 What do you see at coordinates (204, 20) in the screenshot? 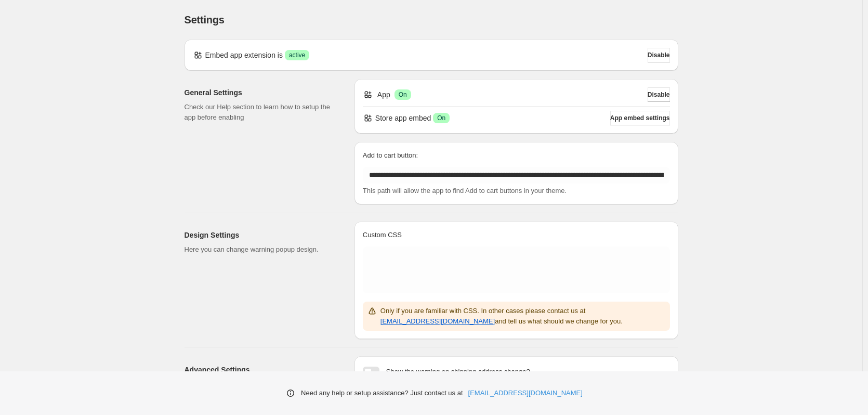
I see `span: Settings` at bounding box center [204, 20].